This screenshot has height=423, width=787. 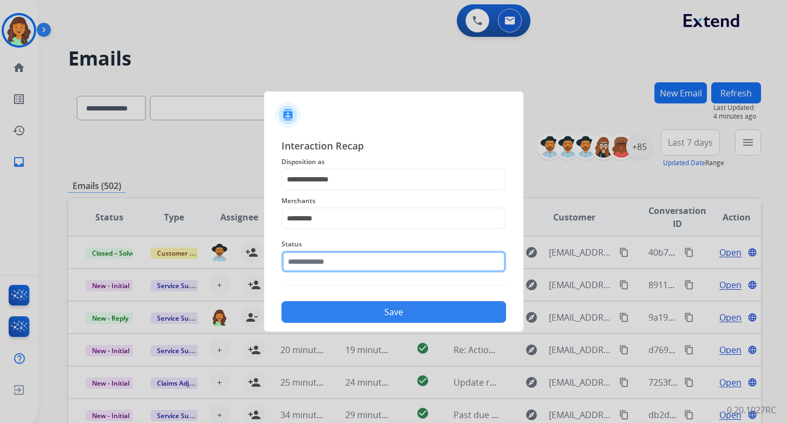 What do you see at coordinates (394, 312) in the screenshot?
I see `button: Save` at bounding box center [394, 312].